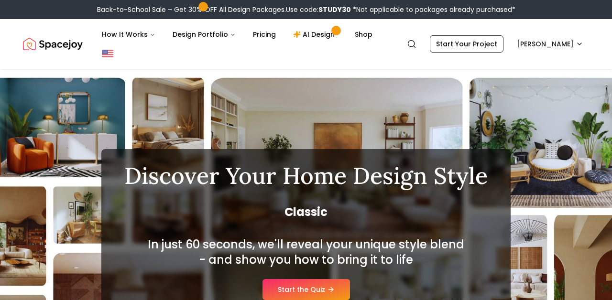 This screenshot has width=612, height=300. What do you see at coordinates (335, 10) in the screenshot?
I see `b: STUDY30` at bounding box center [335, 10].